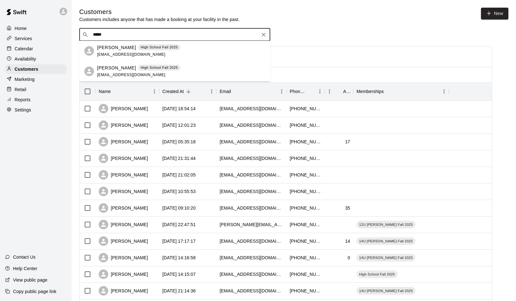 This screenshot has height=301, width=516. I want to click on p: Marketing, so click(25, 79).